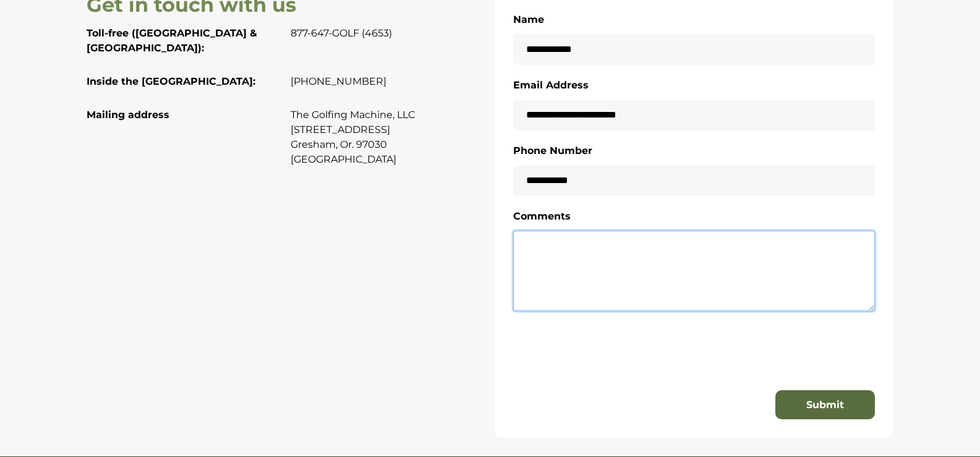 The width and height of the screenshot is (980, 457). What do you see at coordinates (551, 86) in the screenshot?
I see `label: Email Address` at bounding box center [551, 86].